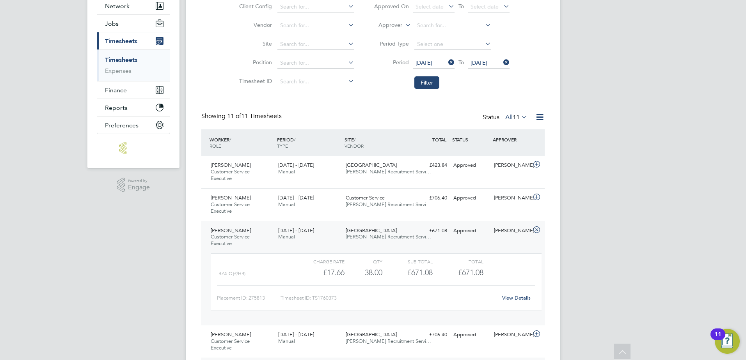  What do you see at coordinates (234, 116) in the screenshot?
I see `span: 11 of` at bounding box center [234, 116].